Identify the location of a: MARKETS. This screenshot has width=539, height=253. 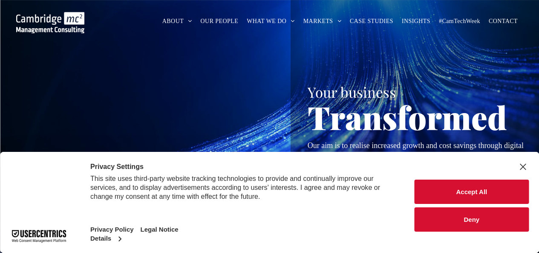
(322, 21).